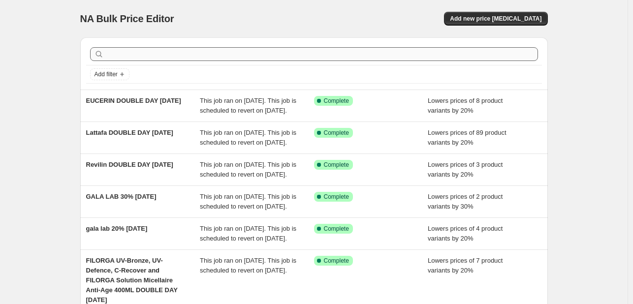 Image resolution: width=633 pixels, height=304 pixels. Describe the element at coordinates (465, 105) in the screenshot. I see `span: Lowers prices of 8 product variants by 20%` at that location.